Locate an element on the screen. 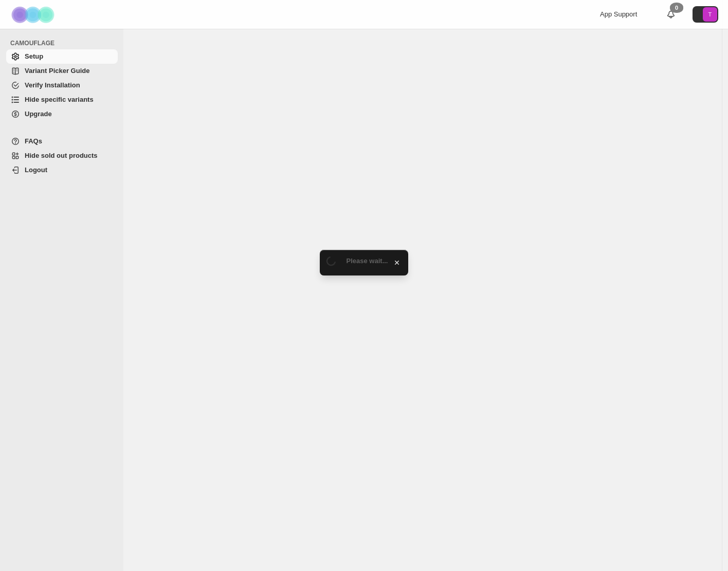 The image size is (728, 571). span: Logout is located at coordinates (36, 170).